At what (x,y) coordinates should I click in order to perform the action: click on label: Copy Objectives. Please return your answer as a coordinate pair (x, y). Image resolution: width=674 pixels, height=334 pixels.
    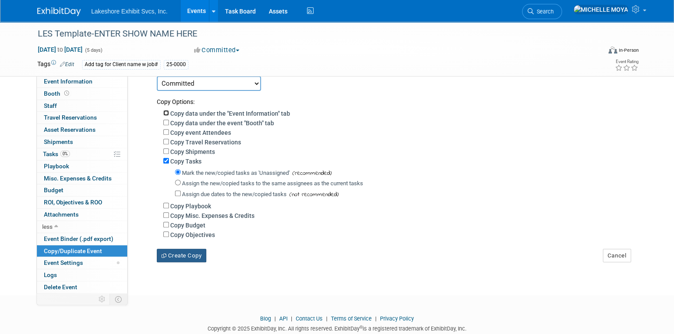
    Looking at the image, I should click on (192, 235).